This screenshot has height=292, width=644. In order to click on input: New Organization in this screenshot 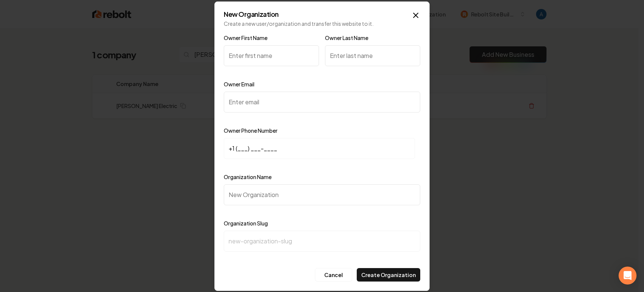, I will do `click(322, 195)`.